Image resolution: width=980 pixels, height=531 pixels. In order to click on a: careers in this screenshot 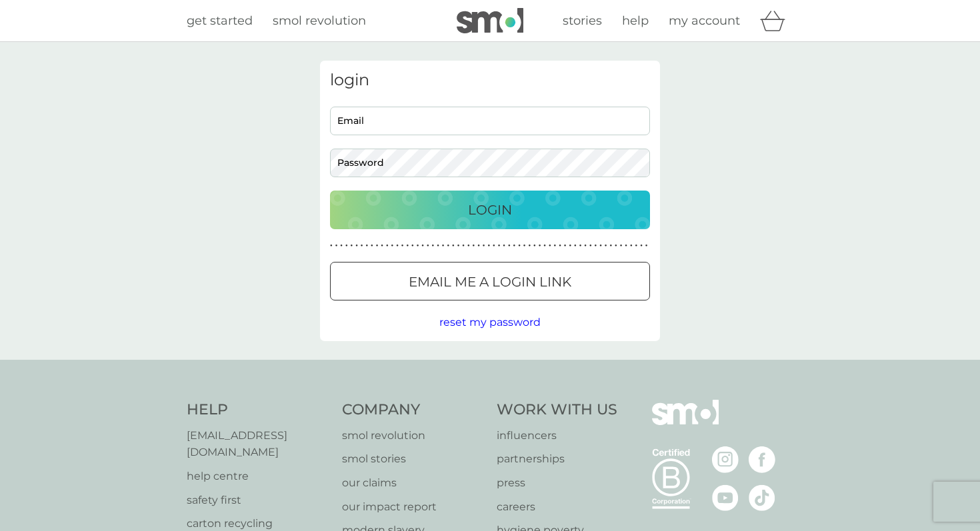, I will do `click(557, 507)`.